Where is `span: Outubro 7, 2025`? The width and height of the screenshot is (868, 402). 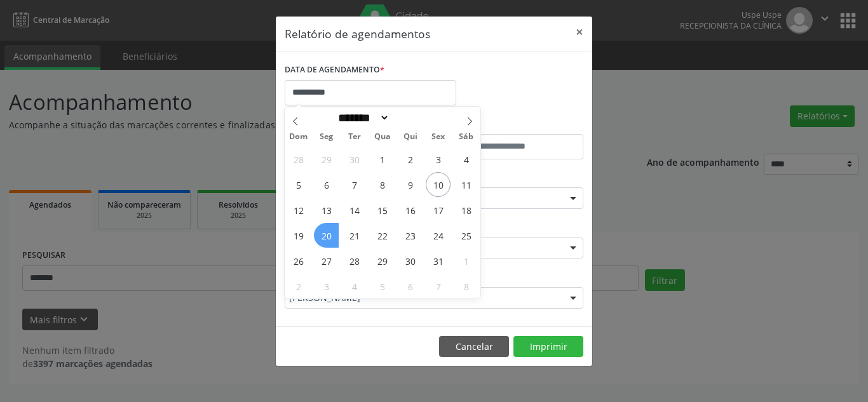
span: Outubro 7, 2025 is located at coordinates (354, 184).